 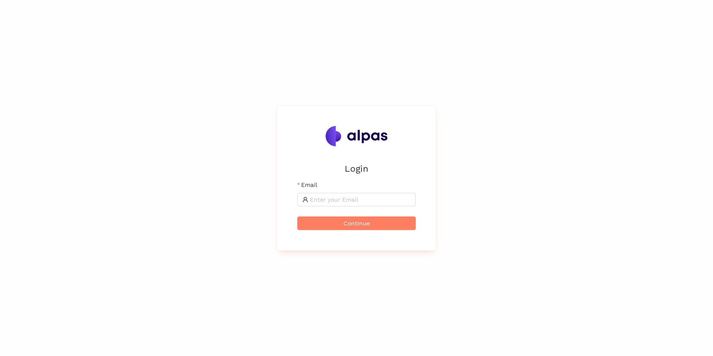 What do you see at coordinates (307, 185) in the screenshot?
I see `label: Email` at bounding box center [307, 185].